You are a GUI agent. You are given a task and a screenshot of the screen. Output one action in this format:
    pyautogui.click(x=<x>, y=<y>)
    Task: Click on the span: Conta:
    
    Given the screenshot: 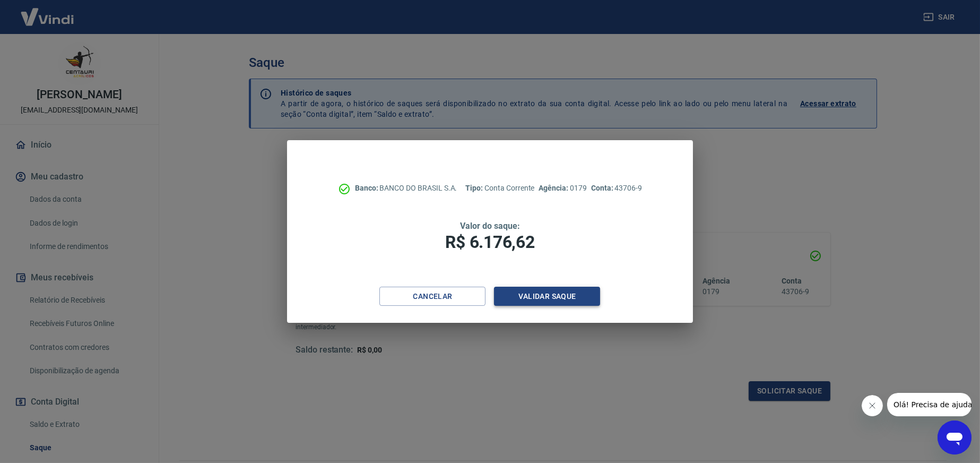 What is the action you would take?
    pyautogui.click(x=603, y=188)
    